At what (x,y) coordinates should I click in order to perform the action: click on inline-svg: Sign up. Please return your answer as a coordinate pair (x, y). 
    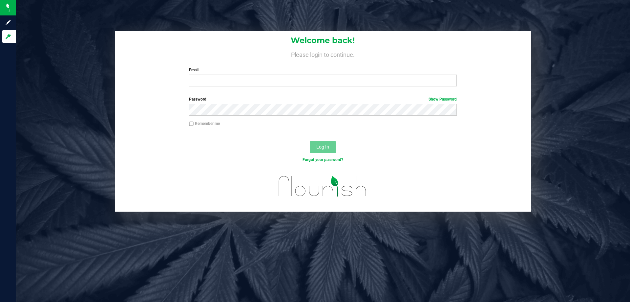
    Looking at the image, I should click on (8, 22).